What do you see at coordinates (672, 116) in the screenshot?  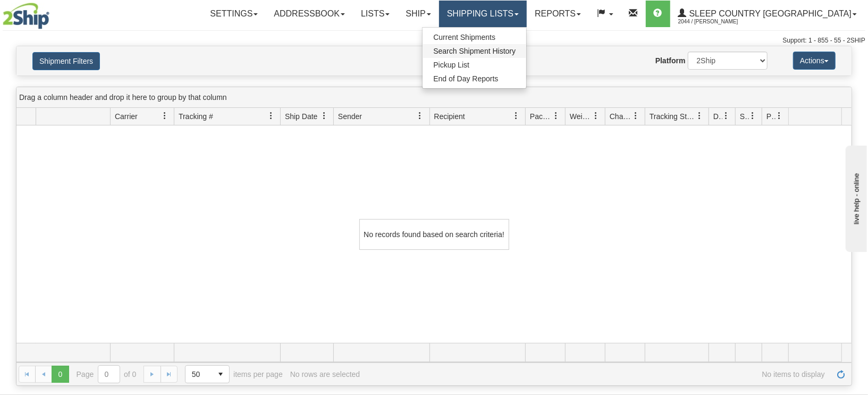 I see `span: Tracking Status` at bounding box center [672, 116].